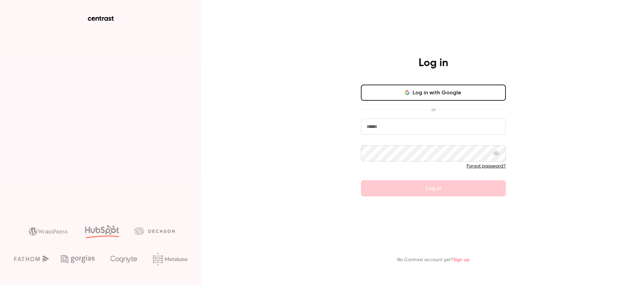 This screenshot has width=644, height=285. Describe the element at coordinates (434, 63) in the screenshot. I see `h4: Log in` at that location.